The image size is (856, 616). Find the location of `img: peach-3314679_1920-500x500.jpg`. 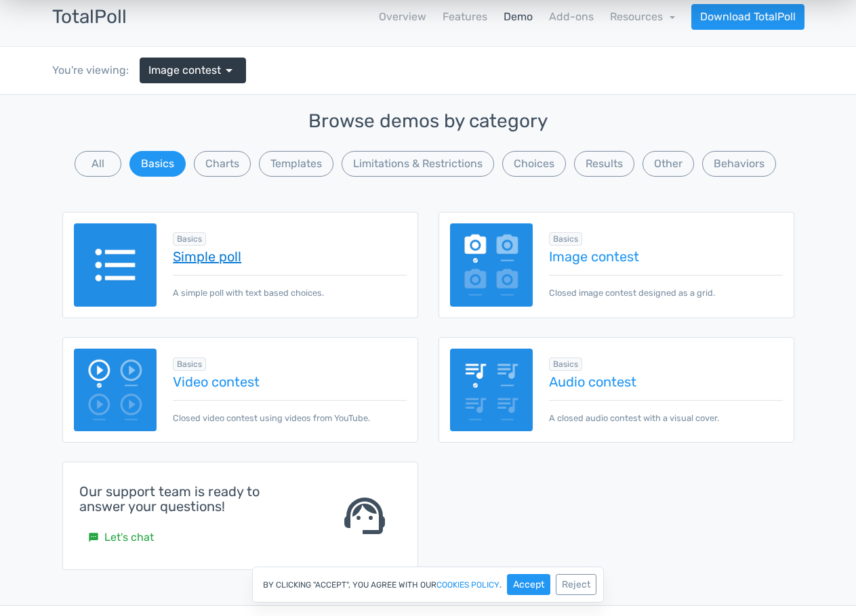

img: peach-3314679_1920-500x500.jpg is located at coordinates (639, 414).